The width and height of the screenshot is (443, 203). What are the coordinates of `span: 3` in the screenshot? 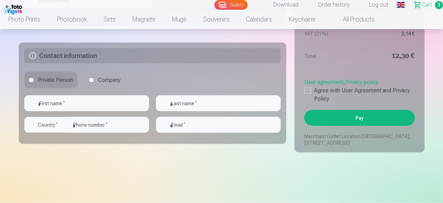 It's located at (439, 5).